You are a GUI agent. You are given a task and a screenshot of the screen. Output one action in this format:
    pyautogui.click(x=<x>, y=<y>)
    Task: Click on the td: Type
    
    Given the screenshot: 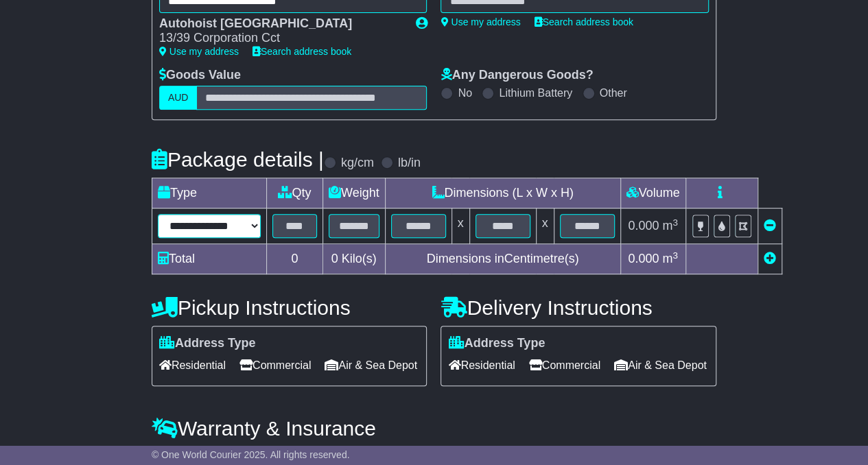 What is the action you would take?
    pyautogui.click(x=209, y=194)
    